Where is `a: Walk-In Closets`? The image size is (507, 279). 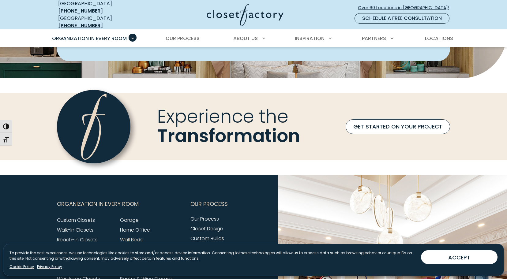 a: Walk-In Closets is located at coordinates (75, 230).